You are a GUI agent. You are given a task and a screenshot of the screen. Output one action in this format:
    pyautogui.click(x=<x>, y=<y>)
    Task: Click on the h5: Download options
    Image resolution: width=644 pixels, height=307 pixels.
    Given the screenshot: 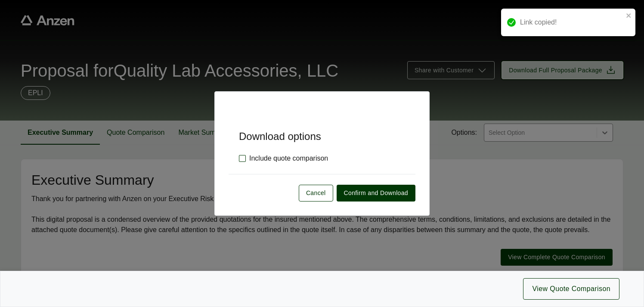 What is the action you would take?
    pyautogui.click(x=322, y=129)
    